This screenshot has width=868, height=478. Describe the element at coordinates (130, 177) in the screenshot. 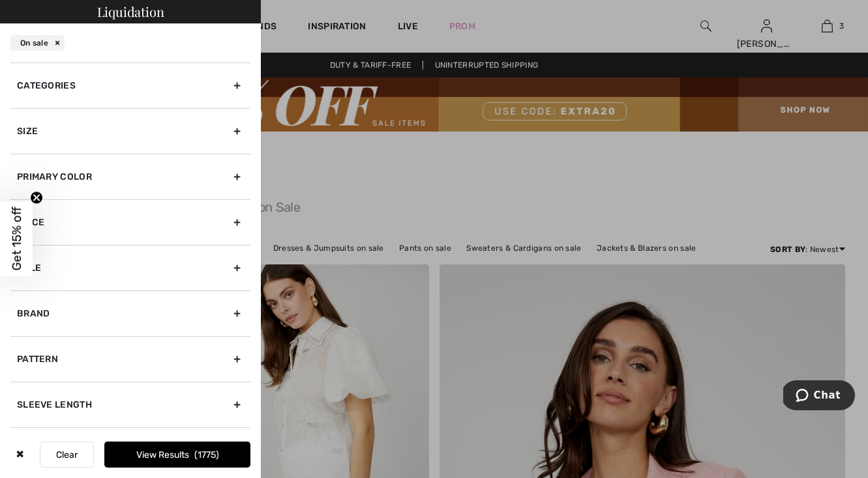

I see `div: Primary Color` at that location.